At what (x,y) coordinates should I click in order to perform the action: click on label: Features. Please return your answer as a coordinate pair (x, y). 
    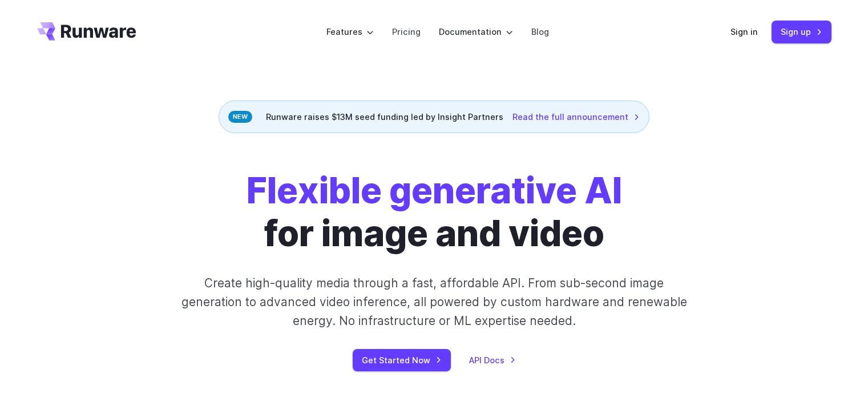
    Looking at the image, I should click on (350, 32).